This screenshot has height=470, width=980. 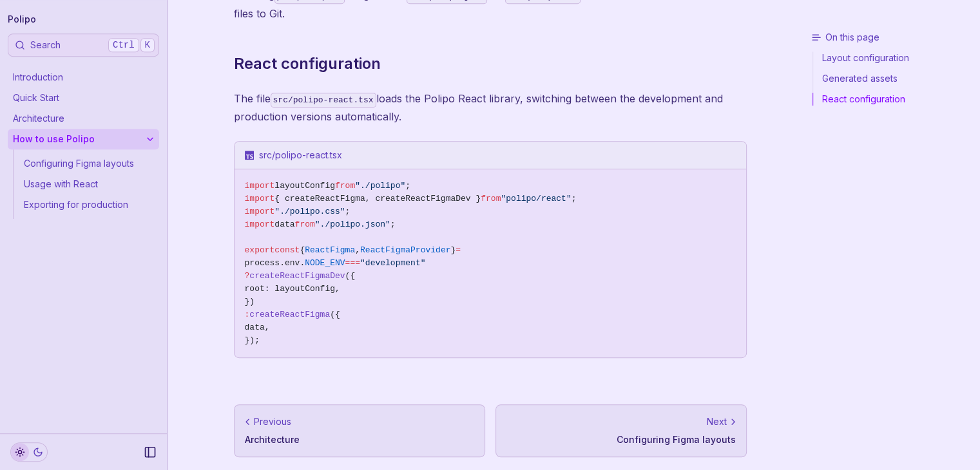 I want to click on p: Configuring Figma layouts, so click(x=622, y=440).